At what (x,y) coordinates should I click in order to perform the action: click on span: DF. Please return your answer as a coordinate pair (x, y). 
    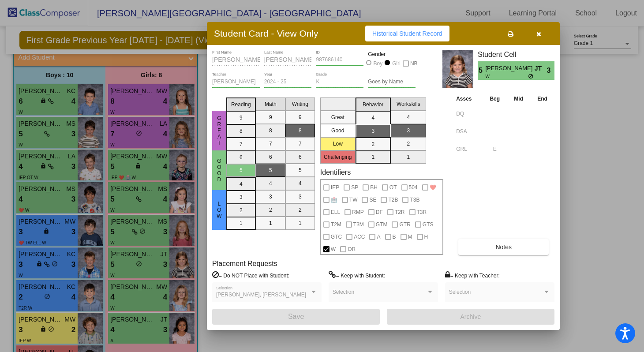
    Looking at the image, I should click on (379, 213).